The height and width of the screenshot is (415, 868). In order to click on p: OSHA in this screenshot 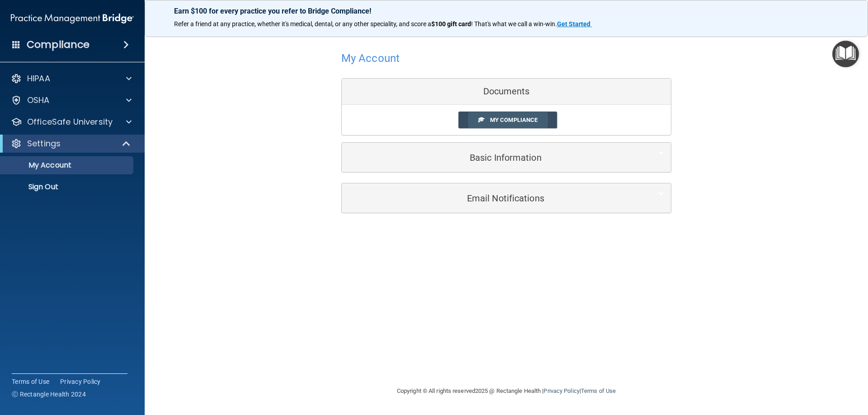, I will do `click(39, 100)`.